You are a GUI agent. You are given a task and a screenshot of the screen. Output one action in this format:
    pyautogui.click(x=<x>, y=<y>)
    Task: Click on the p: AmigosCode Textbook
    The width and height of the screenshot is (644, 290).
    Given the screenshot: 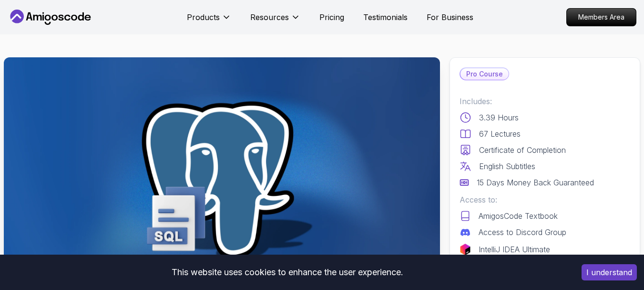 What is the action you would take?
    pyautogui.click(x=519, y=216)
    